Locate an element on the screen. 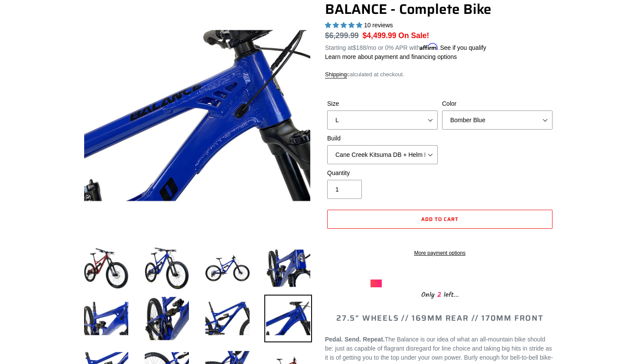  span: $4,499.99 is located at coordinates (380, 35).